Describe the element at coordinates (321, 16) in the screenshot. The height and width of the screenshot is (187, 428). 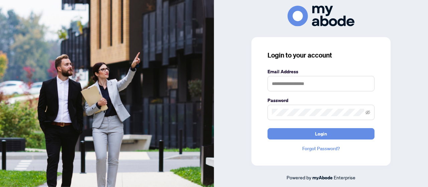
I see `img: ma-logo` at that location.